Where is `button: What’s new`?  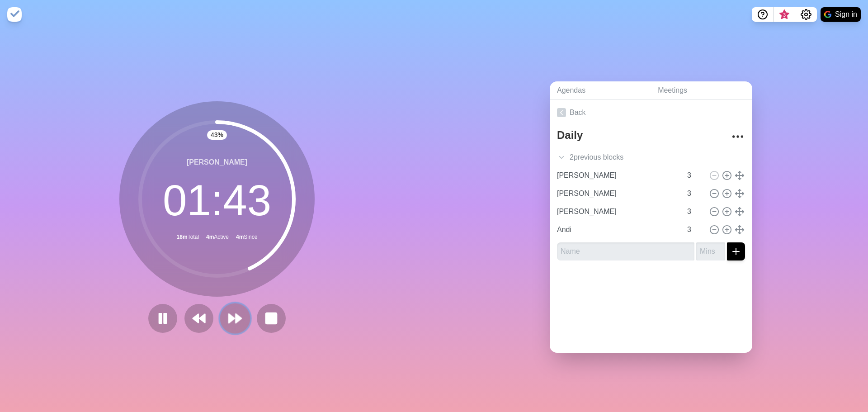
button: What’s new is located at coordinates (784, 15).